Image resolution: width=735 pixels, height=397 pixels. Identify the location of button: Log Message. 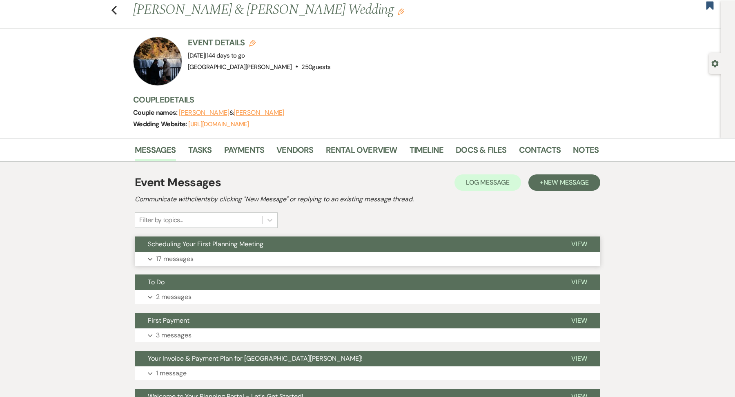
(487, 182).